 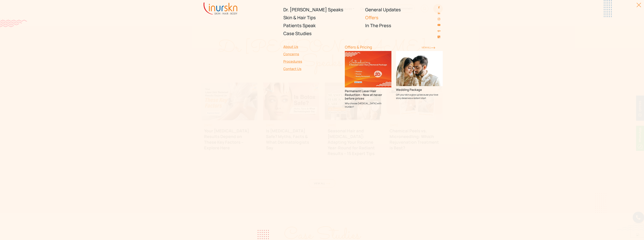 I want to click on a: General Updates, so click(x=404, y=10).